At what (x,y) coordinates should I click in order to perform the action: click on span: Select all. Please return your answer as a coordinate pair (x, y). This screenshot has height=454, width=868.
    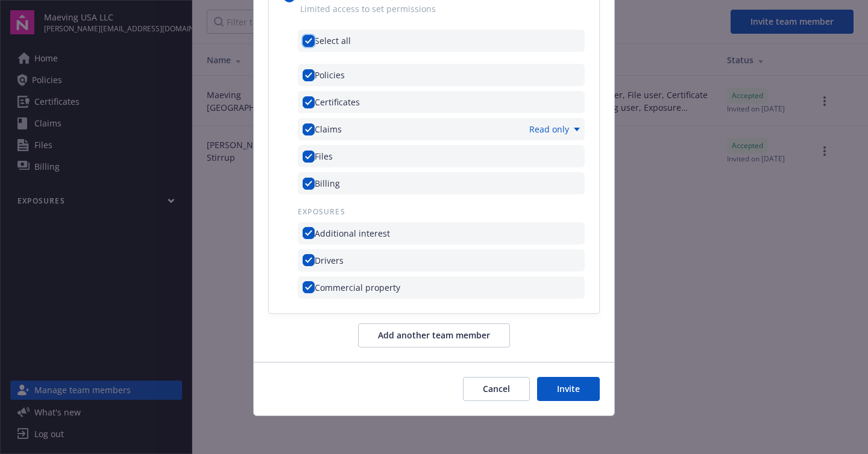
    Looking at the image, I should click on (333, 40).